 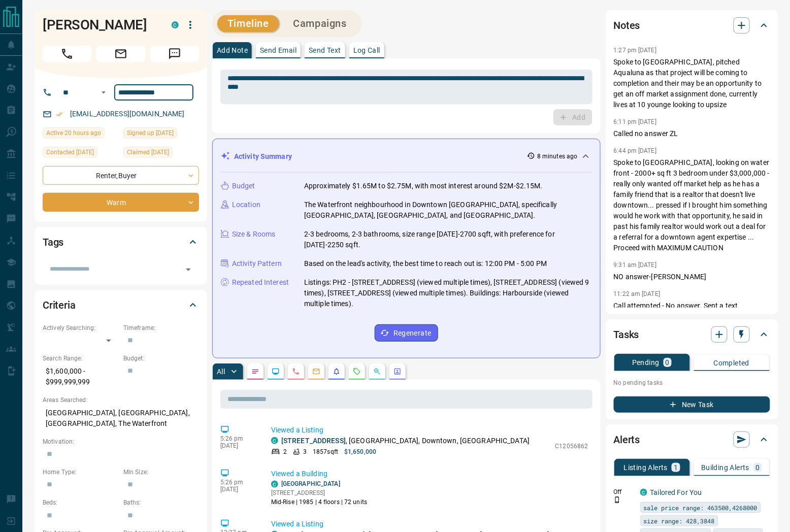 What do you see at coordinates (261, 282) in the screenshot?
I see `p: Repeated Interest` at bounding box center [261, 282].